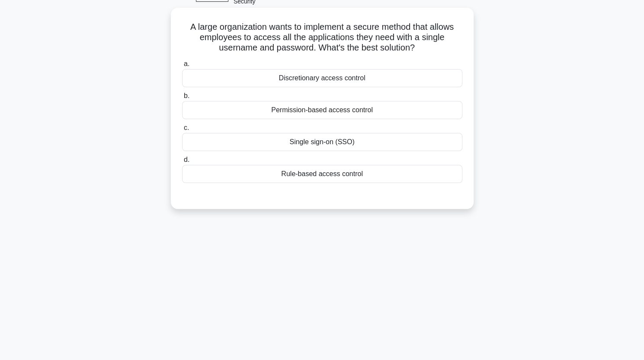 Image resolution: width=644 pixels, height=360 pixels. Describe the element at coordinates (322, 142) in the screenshot. I see `div: Single sign-on (SSO)` at that location.